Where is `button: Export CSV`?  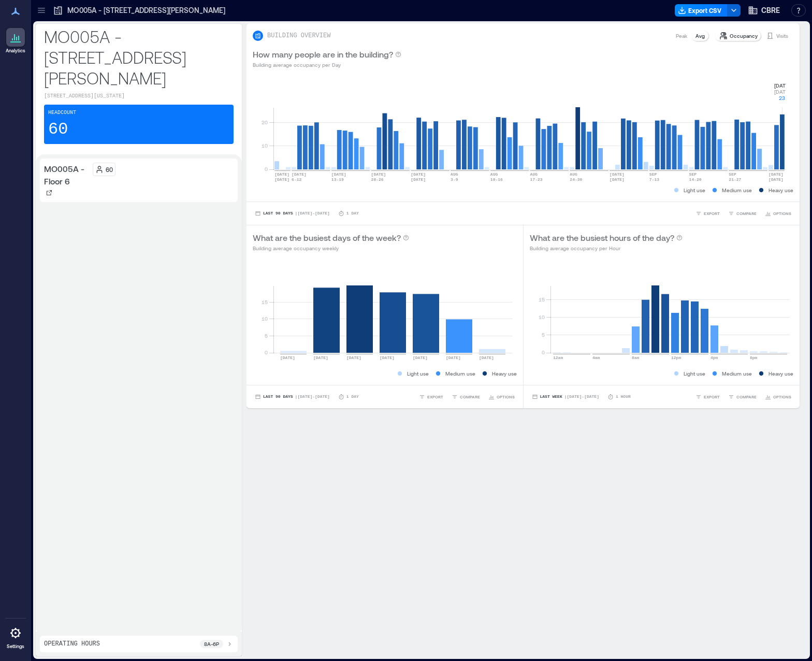
button: Export CSV is located at coordinates (701, 10).